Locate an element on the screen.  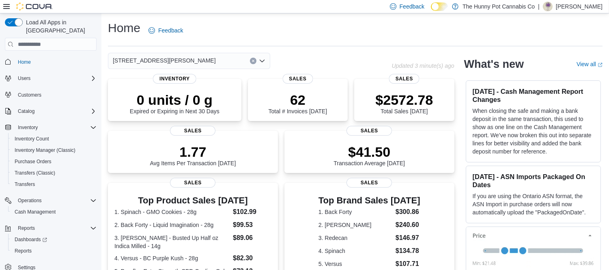
dd: $146.97 is located at coordinates (408, 238).